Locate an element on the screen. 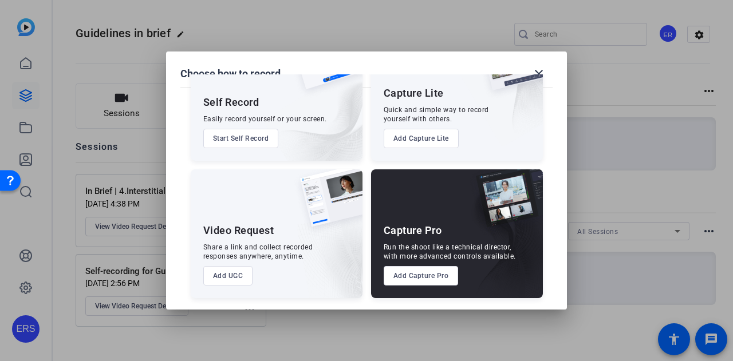  button: Add UGC is located at coordinates (228, 276).